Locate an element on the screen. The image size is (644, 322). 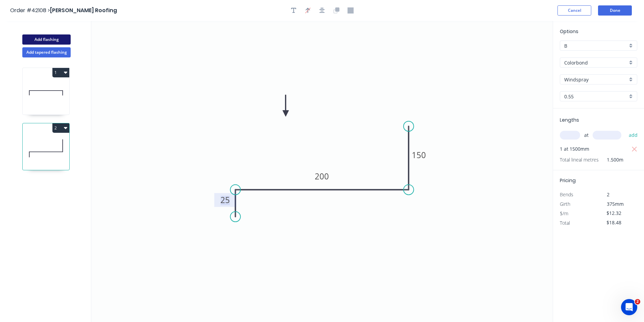
button: 1 is located at coordinates (61, 73).